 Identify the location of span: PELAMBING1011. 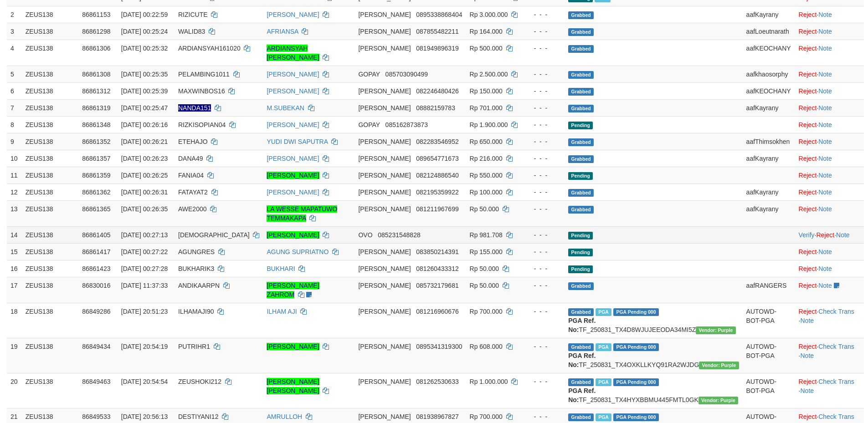
(204, 74).